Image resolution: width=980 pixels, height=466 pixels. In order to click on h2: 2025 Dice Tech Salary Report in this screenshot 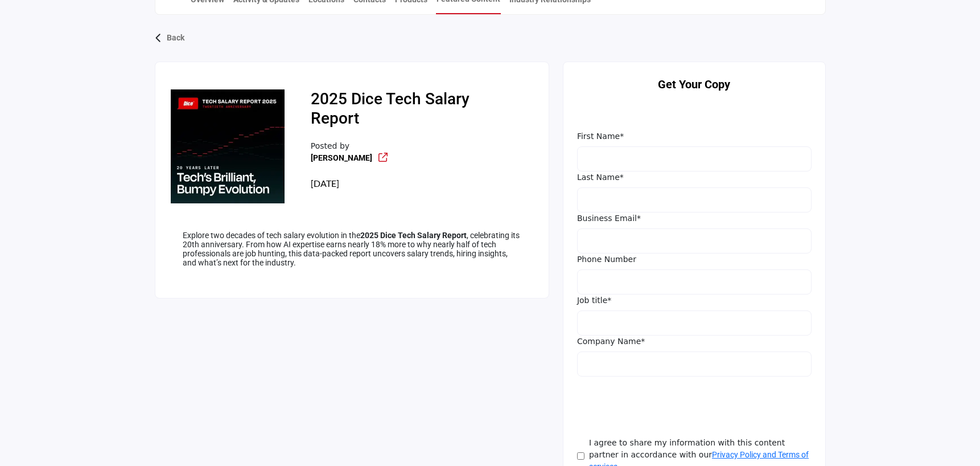, I will do `click(416, 110)`.